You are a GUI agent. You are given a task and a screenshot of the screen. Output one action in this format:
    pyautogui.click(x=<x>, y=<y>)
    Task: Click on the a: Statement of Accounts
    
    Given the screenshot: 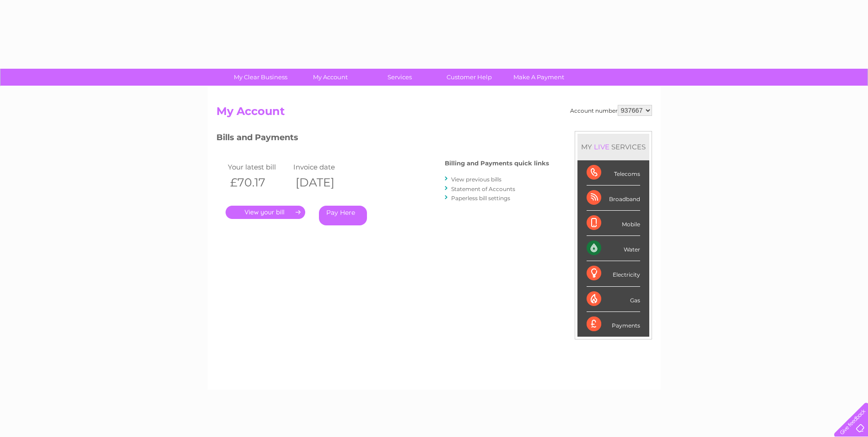 What is the action you would take?
    pyautogui.click(x=483, y=189)
    